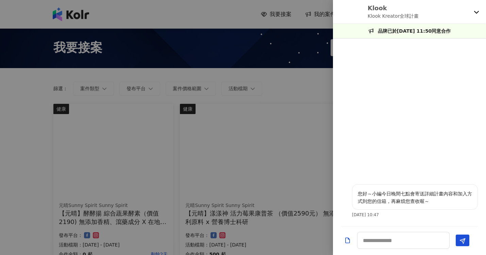 The height and width of the screenshot is (255, 486). What do you see at coordinates (393, 8) in the screenshot?
I see `p: Klook` at bounding box center [393, 8].